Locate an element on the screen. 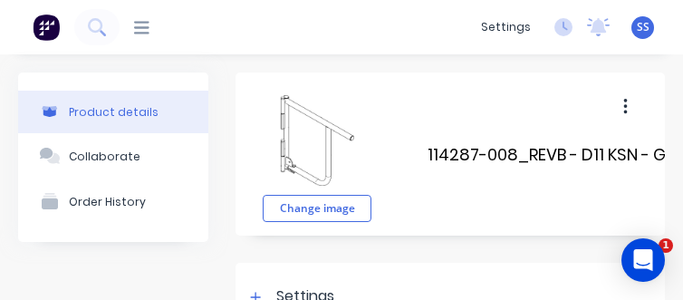  button: Change image is located at coordinates (317, 208).